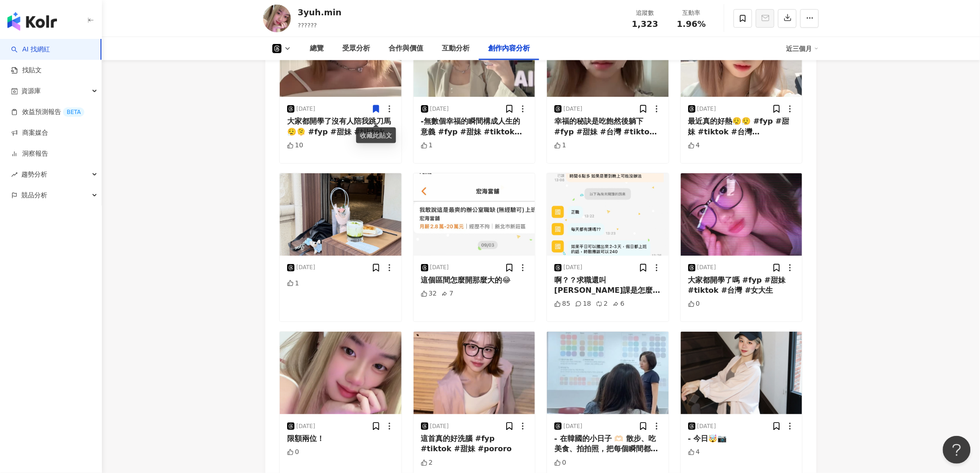 The height and width of the screenshot is (473, 980). What do you see at coordinates (341, 127) in the screenshot?
I see `div: 大家都開學了沒有人陪我跳刀馬😮‍💨🫠 #fyp #甜妹 #tiktok #台灣 #刀馬刀馬 #抖音` at bounding box center [341, 127].